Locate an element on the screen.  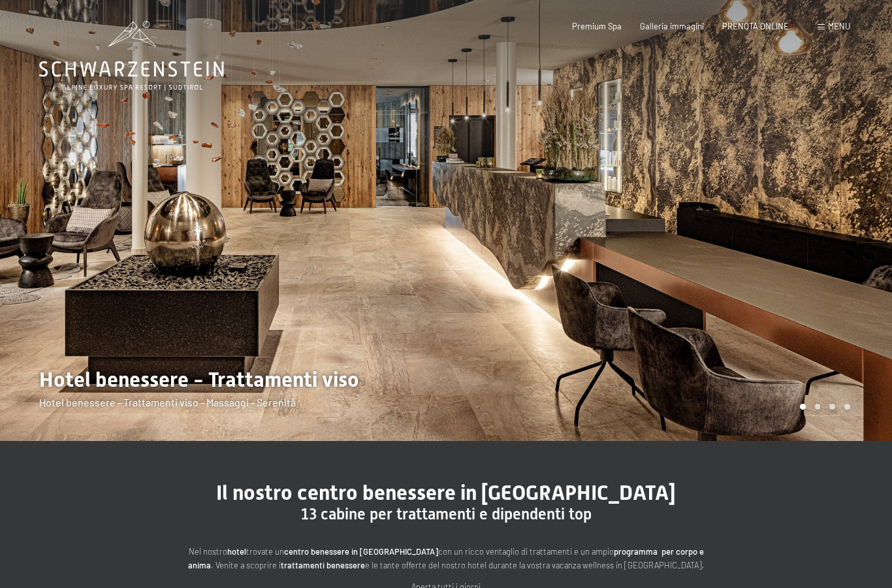
span: Premium Spa is located at coordinates (597, 26).